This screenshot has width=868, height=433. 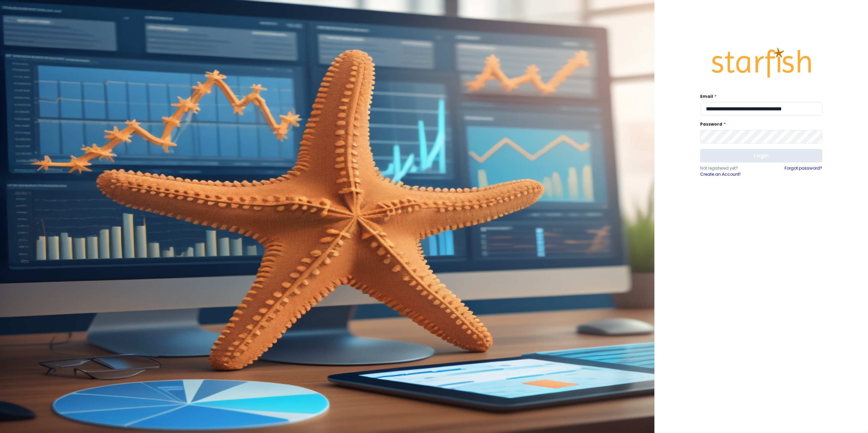 What do you see at coordinates (731, 175) in the screenshot?
I see `a: Create an Account!` at bounding box center [731, 175].